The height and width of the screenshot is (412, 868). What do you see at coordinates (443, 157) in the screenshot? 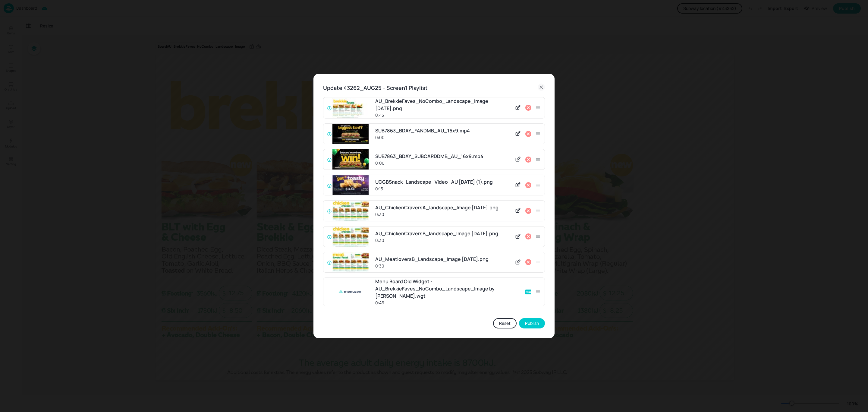
I see `div: SUB7863_BDAY_SUBCARDDMB_AU_16x9.mp4` at bounding box center [443, 157].